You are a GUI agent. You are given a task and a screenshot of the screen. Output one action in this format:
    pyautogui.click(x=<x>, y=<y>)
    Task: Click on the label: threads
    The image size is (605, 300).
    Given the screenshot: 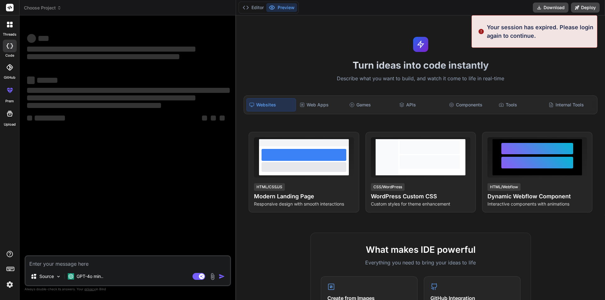 What is the action you would take?
    pyautogui.click(x=9, y=34)
    